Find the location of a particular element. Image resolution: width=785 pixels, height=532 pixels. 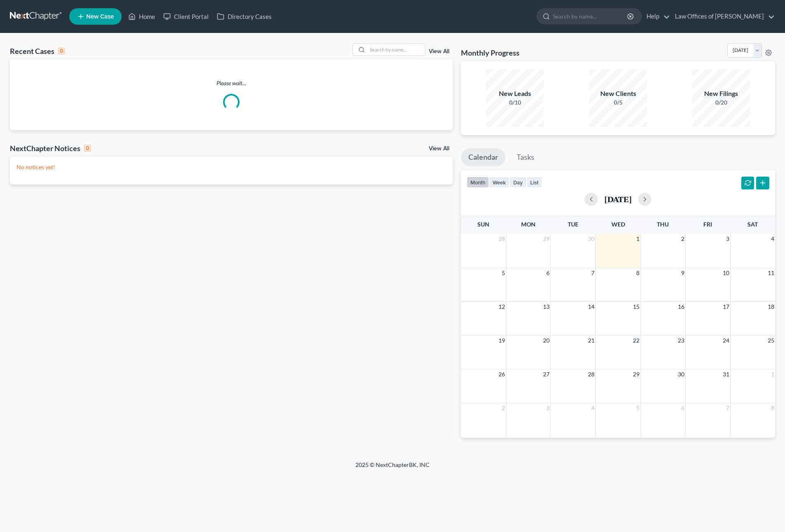

span: 10 is located at coordinates (726, 273).